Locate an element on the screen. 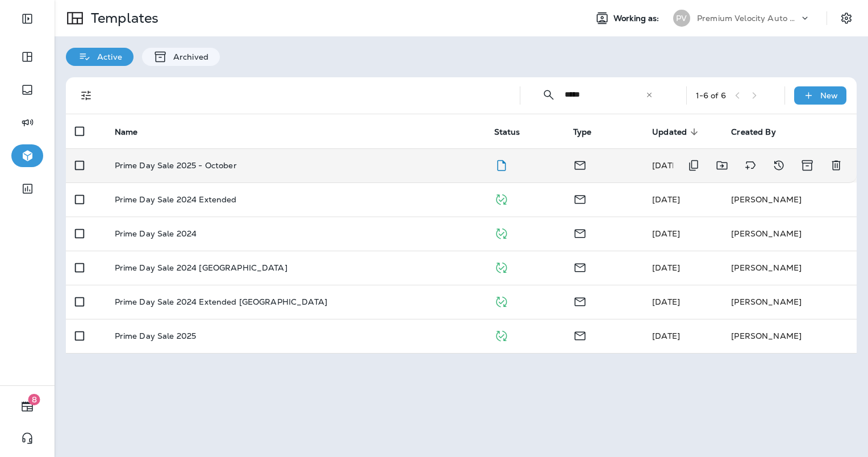 This screenshot has height=457, width=868. div: PV is located at coordinates (682, 18).